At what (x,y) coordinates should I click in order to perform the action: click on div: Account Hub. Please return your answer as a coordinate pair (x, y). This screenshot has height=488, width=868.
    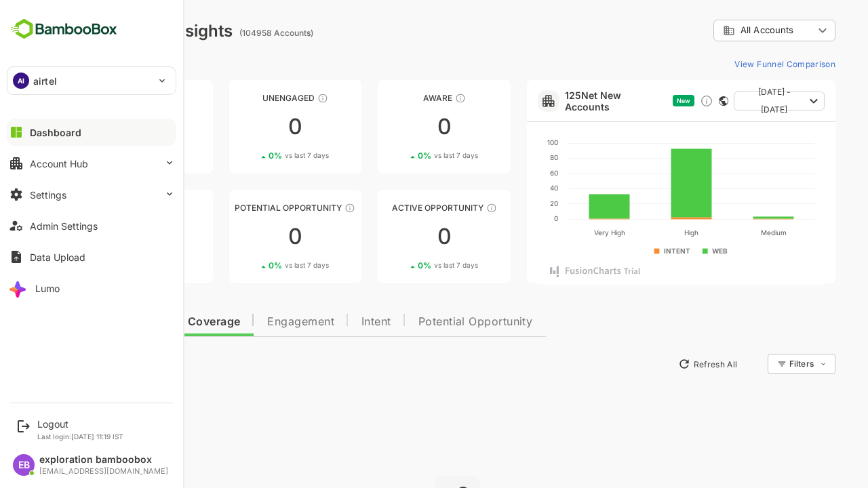
    Looking at the image, I should click on (59, 163).